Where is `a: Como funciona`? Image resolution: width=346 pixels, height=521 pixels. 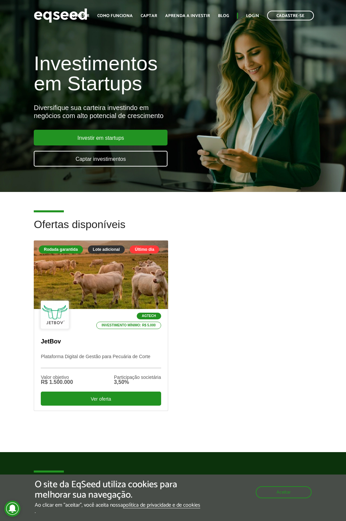 a: Como funciona is located at coordinates (115, 16).